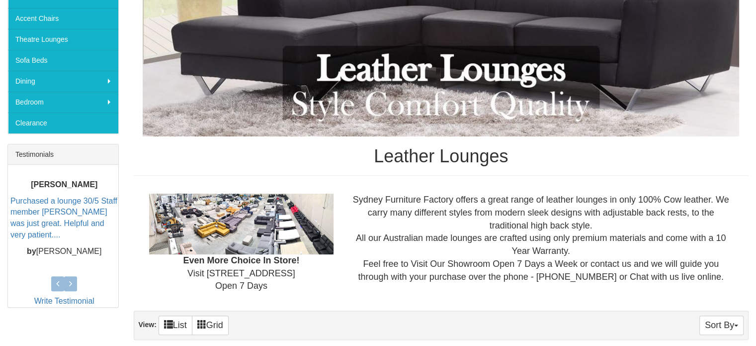 This screenshot has width=756, height=346. What do you see at coordinates (241, 260) in the screenshot?
I see `b: Even More Choice In Store!` at bounding box center [241, 260].